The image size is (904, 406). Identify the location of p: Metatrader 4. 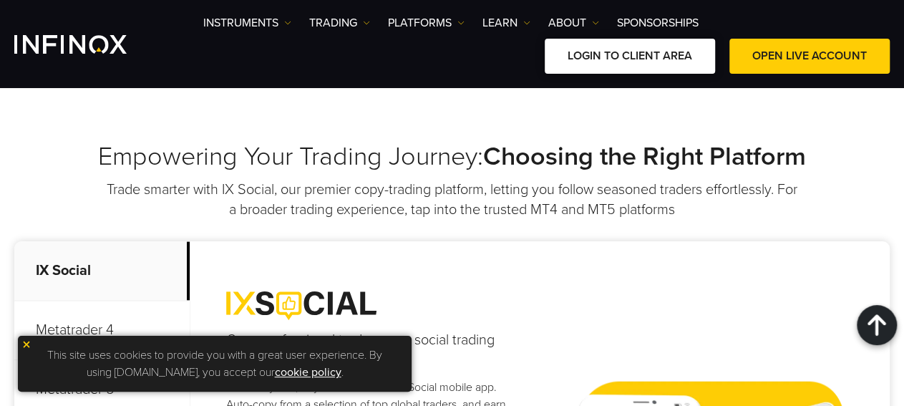
(102, 330).